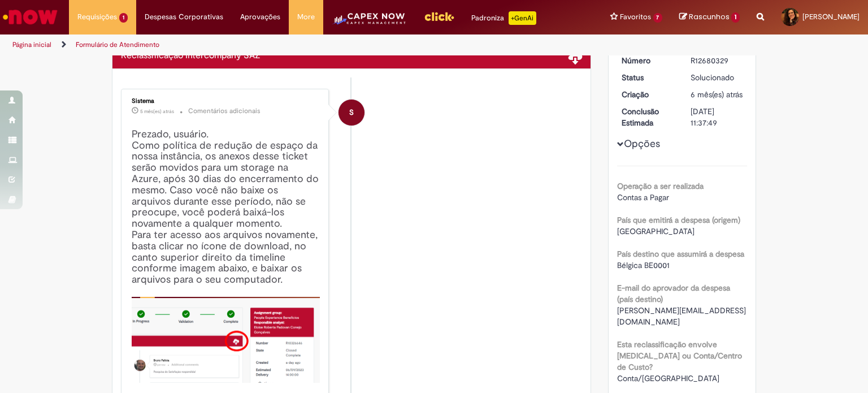  I want to click on span: Favoritos, so click(635, 17).